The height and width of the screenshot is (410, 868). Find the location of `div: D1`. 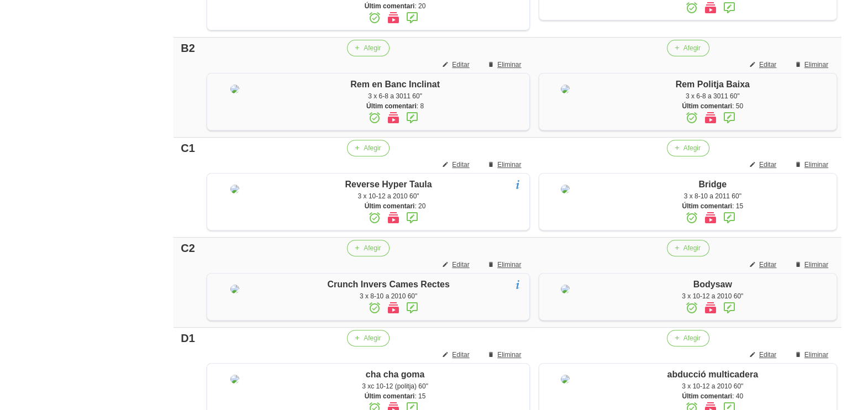

div: D1 is located at coordinates (187, 338).